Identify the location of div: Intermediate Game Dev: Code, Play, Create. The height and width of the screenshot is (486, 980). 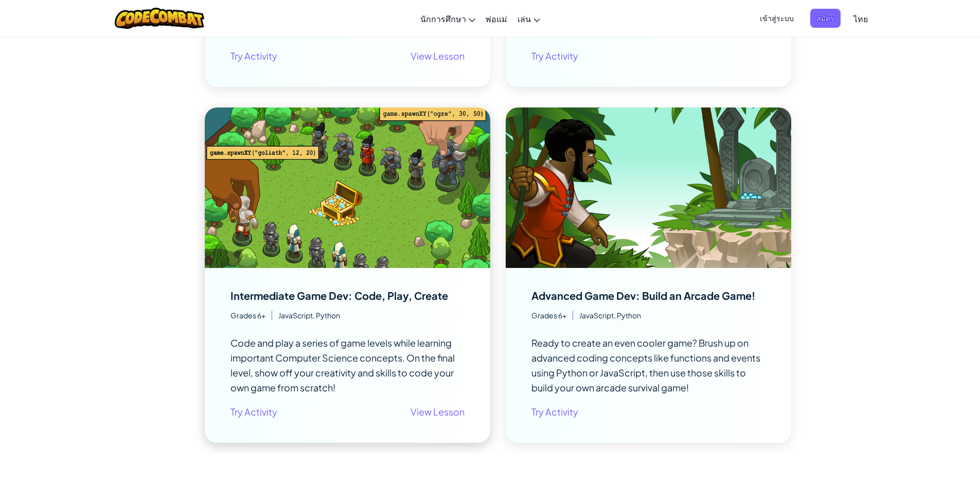
(339, 296).